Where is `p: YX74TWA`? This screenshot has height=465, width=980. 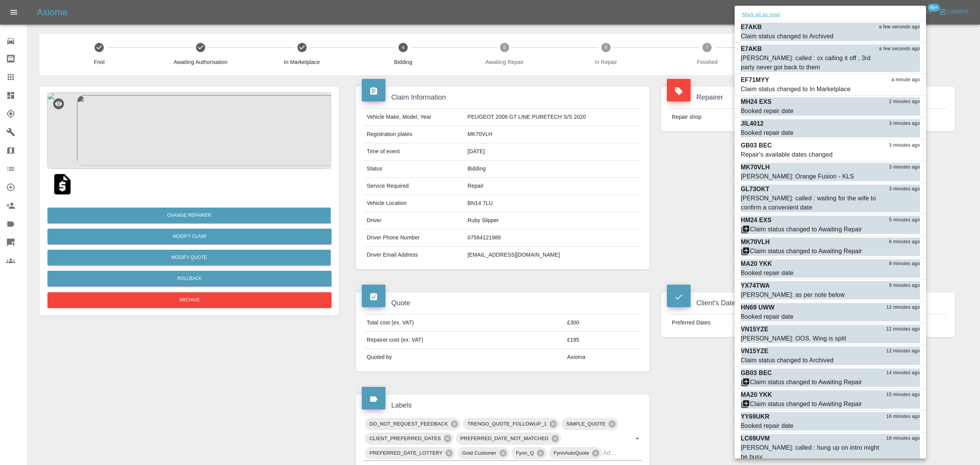 p: YX74TWA is located at coordinates (755, 286).